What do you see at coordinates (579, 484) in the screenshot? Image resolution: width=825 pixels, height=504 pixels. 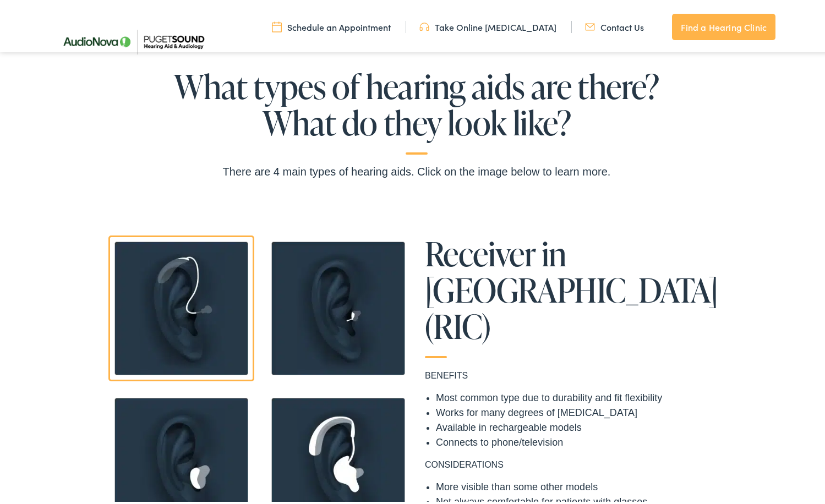 I see `li: More visible than some other models` at bounding box center [579, 484].